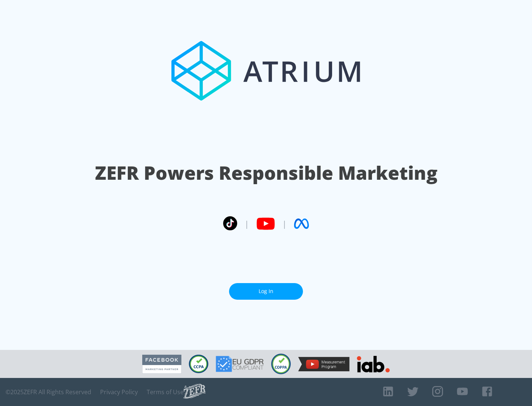 Image resolution: width=532 pixels, height=406 pixels. What do you see at coordinates (324, 364) in the screenshot?
I see `img: YouTube Measurement Program` at bounding box center [324, 364].